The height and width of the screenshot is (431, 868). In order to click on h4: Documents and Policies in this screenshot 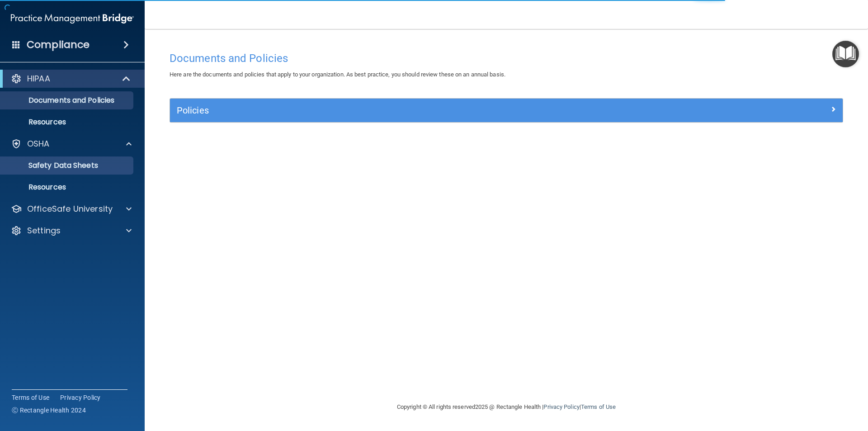, I will do `click(506, 58)`.